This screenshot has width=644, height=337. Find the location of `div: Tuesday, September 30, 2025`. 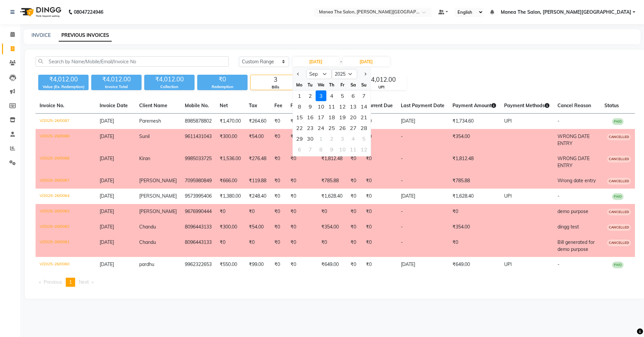

div: Tuesday, September 30, 2025 is located at coordinates (310, 139).